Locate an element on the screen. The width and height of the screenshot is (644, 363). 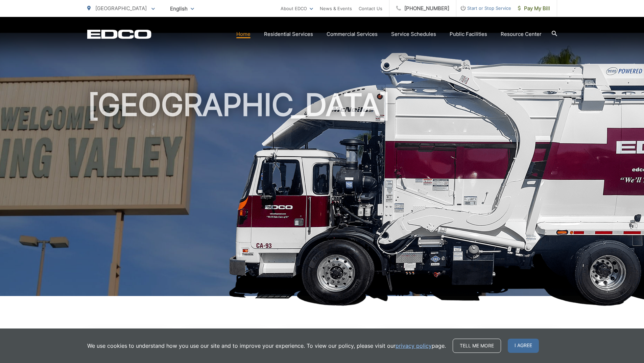
a: Tell me more is located at coordinates (477, 346).